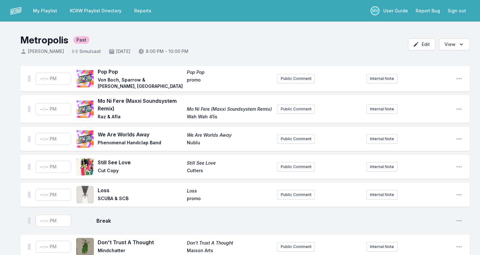 This screenshot has width=480, height=255. I want to click on p: Michael Vogel, so click(375, 11).